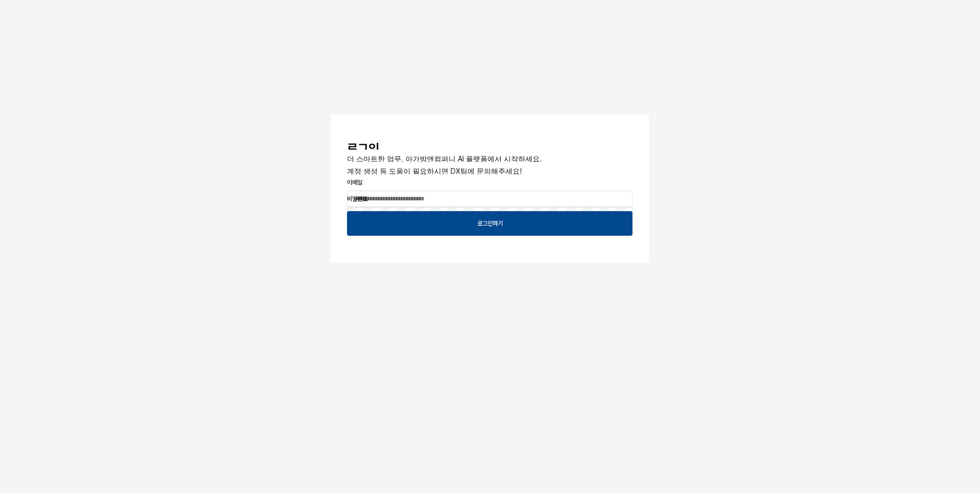  What do you see at coordinates (490, 148) in the screenshot?
I see `h3: 로그인` at bounding box center [490, 148].